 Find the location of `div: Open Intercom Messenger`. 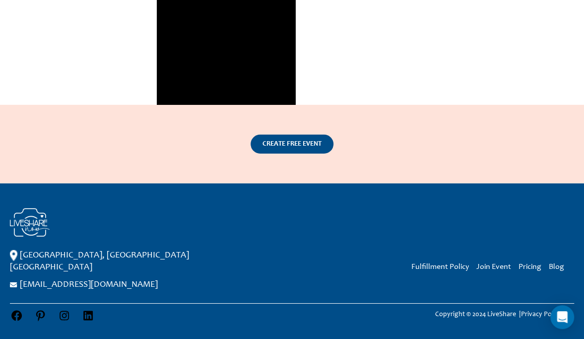

div: Open Intercom Messenger is located at coordinates (563, 317).